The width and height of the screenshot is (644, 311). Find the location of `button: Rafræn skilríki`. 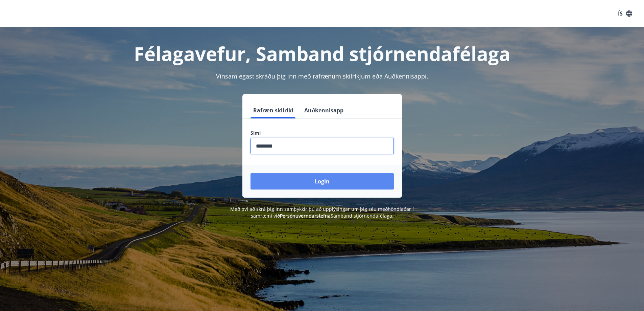

button: Rafræn skilríki is located at coordinates (273, 110).